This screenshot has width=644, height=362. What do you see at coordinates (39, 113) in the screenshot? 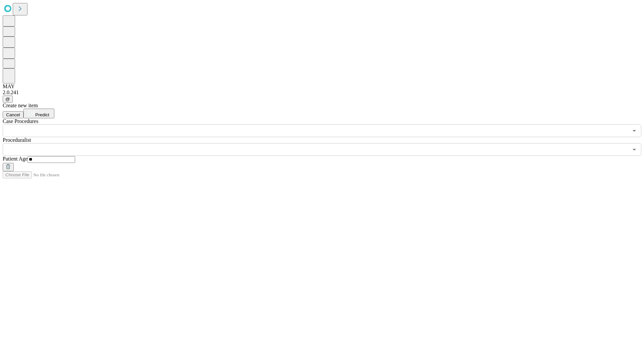
I see `button: Predict` at bounding box center [39, 113].